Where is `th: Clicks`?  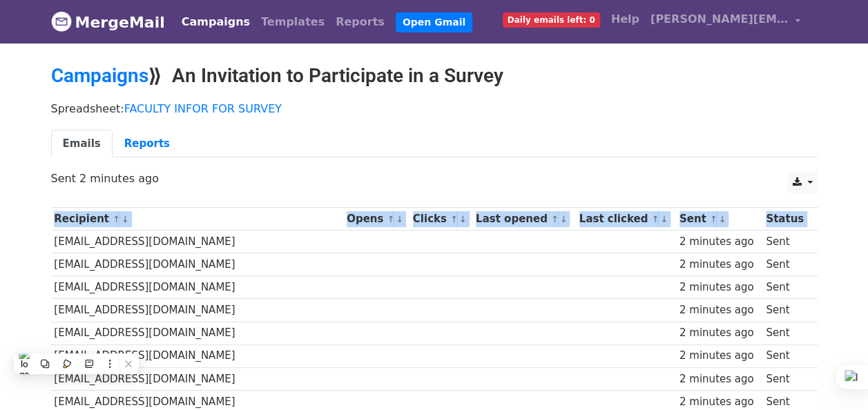
th: Clicks is located at coordinates (441, 219).